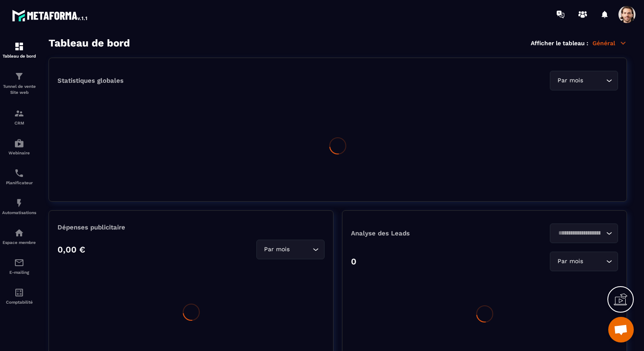 Image resolution: width=644 pixels, height=351 pixels. I want to click on p: Comptabilité, so click(19, 302).